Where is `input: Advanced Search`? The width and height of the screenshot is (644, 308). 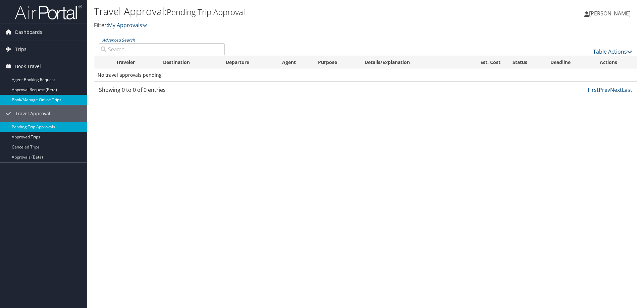 input: Advanced Search is located at coordinates (162, 50).